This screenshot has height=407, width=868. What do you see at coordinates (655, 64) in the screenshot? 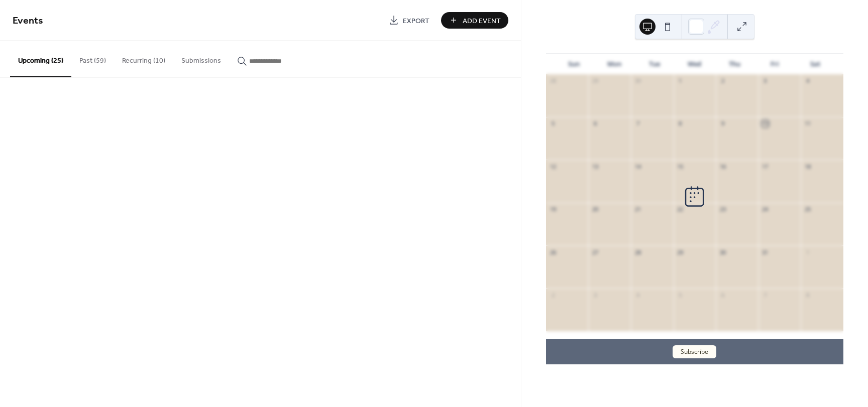
I see `div: Tue` at bounding box center [655, 64].